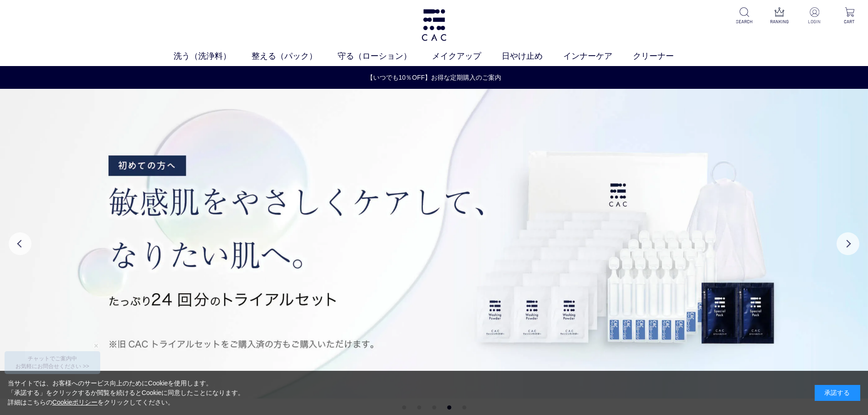  I want to click on a: CART, so click(849, 16).